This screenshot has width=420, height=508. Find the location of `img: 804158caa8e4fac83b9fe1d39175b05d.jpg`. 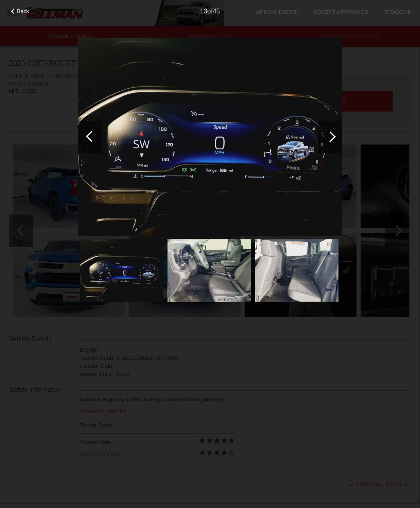

img: 804158caa8e4fac83b9fe1d39175b05d.jpg is located at coordinates (210, 271).